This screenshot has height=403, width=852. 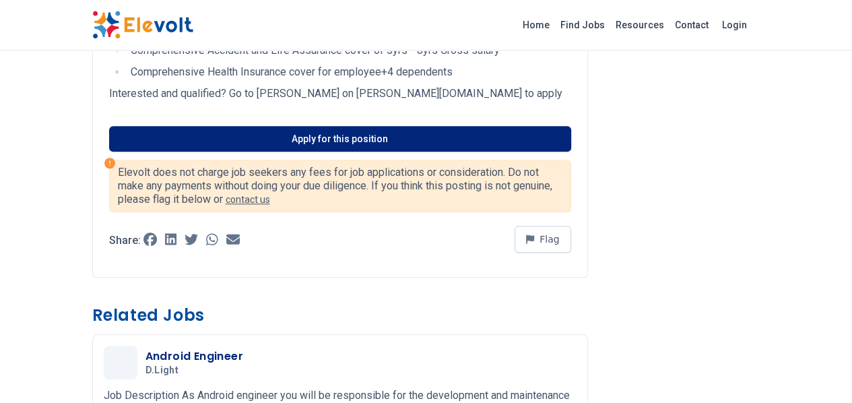 I want to click on li: Comprehensive Health Insurance cover for employee+4 dependents, so click(x=349, y=72).